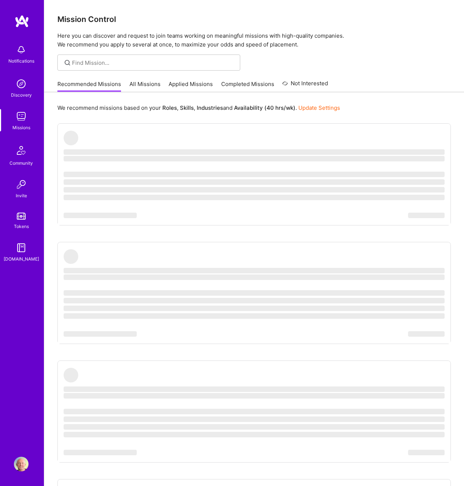 This screenshot has height=486, width=464. What do you see at coordinates (254, 19) in the screenshot?
I see `h3: Mission Control` at bounding box center [254, 19].